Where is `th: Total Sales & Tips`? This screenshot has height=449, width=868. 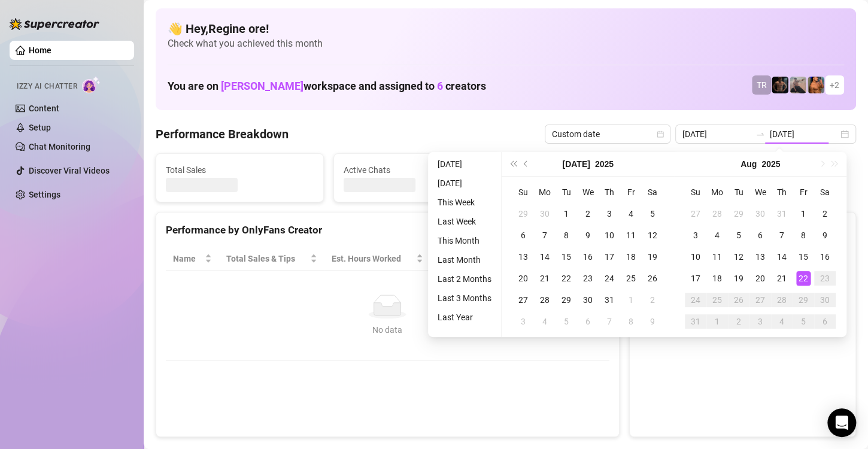 th: Total Sales & Tips is located at coordinates (272, 259).